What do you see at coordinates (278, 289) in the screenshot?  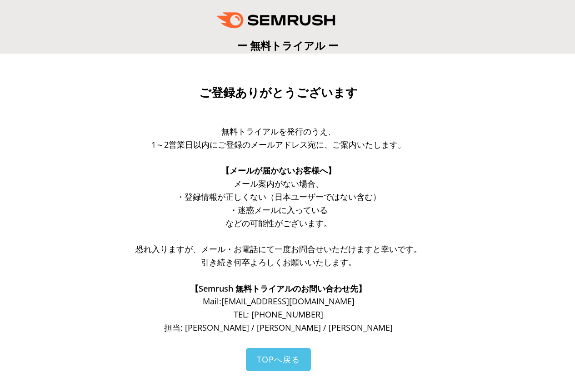 I see `span: 【Semrush 無料トライアルのお問い合わせ先】` at bounding box center [278, 289].